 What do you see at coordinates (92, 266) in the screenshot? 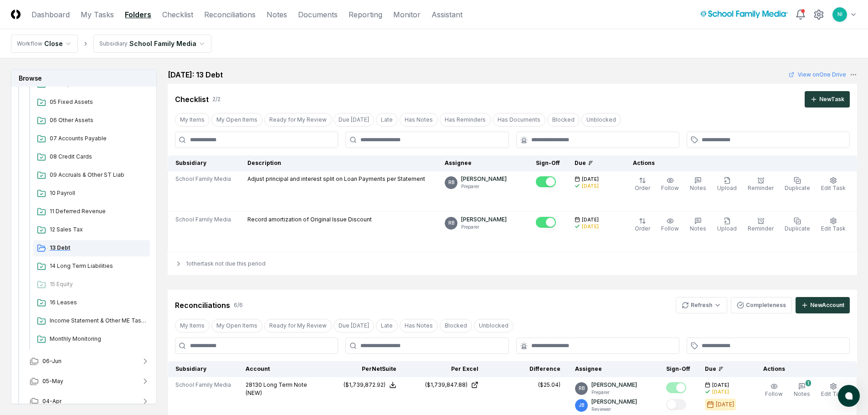
I see `a: 14 Long Term Liabilities` at bounding box center [92, 266].